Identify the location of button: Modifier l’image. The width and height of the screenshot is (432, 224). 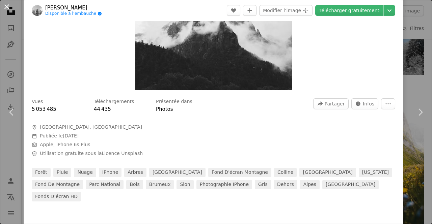
(286, 10).